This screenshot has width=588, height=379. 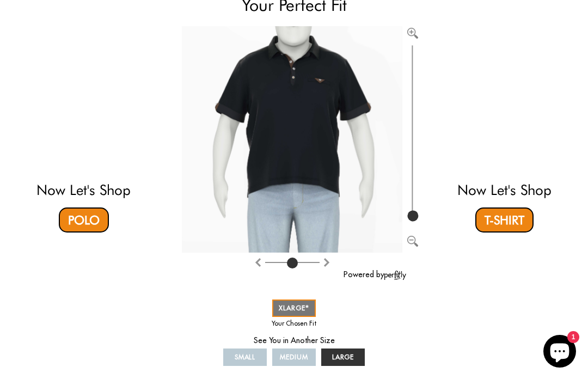 I want to click on img: Zoom in, so click(x=412, y=33).